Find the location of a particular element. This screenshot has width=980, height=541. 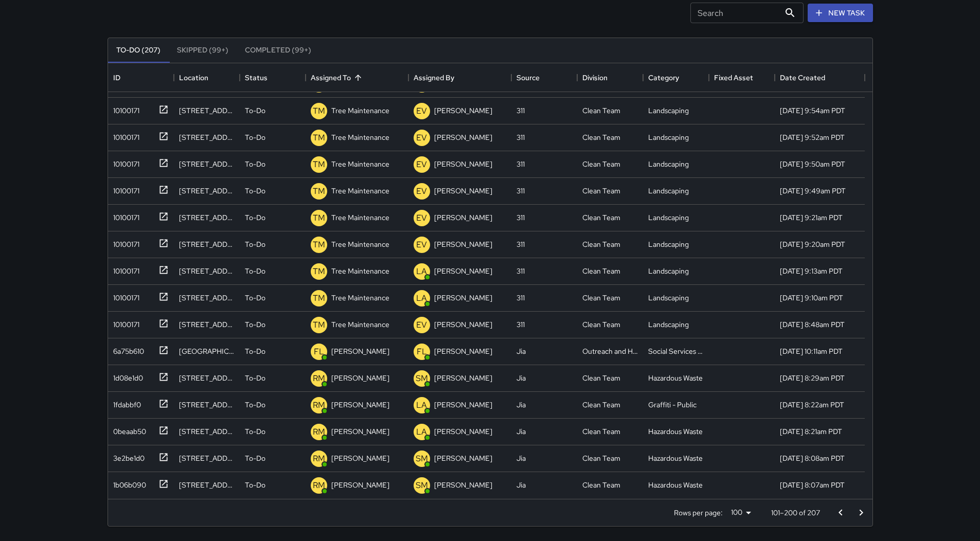

div: Fixed Asset is located at coordinates (742, 78).